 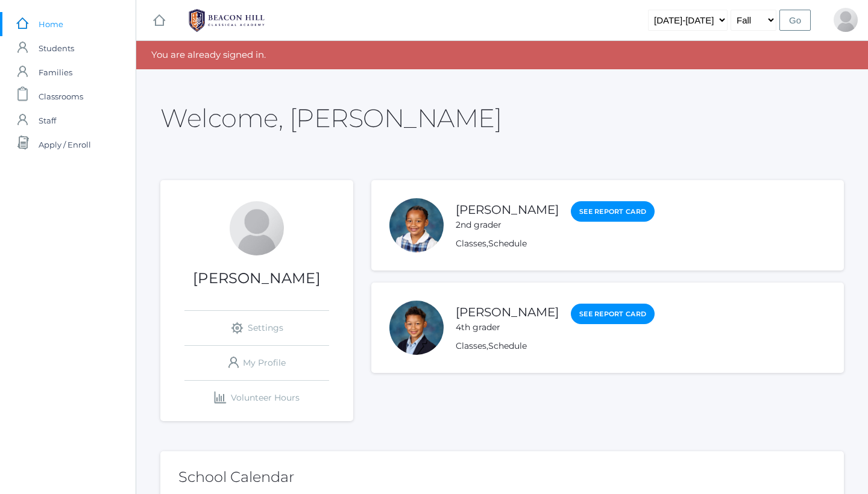 What do you see at coordinates (416, 225) in the screenshot?
I see `div: Eliana Waite` at bounding box center [416, 225].